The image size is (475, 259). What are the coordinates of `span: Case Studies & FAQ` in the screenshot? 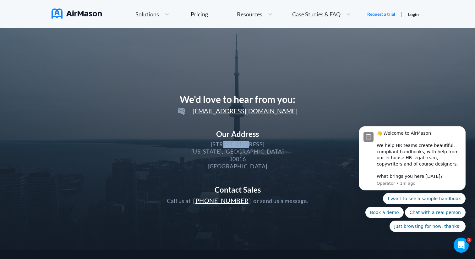 It's located at (317, 14).